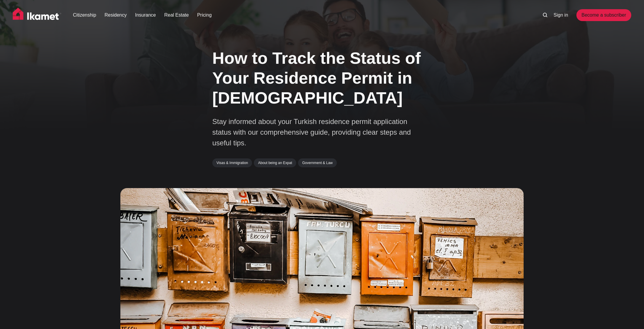 Image resolution: width=644 pixels, height=329 pixels. I want to click on a: Citizenship, so click(84, 15).